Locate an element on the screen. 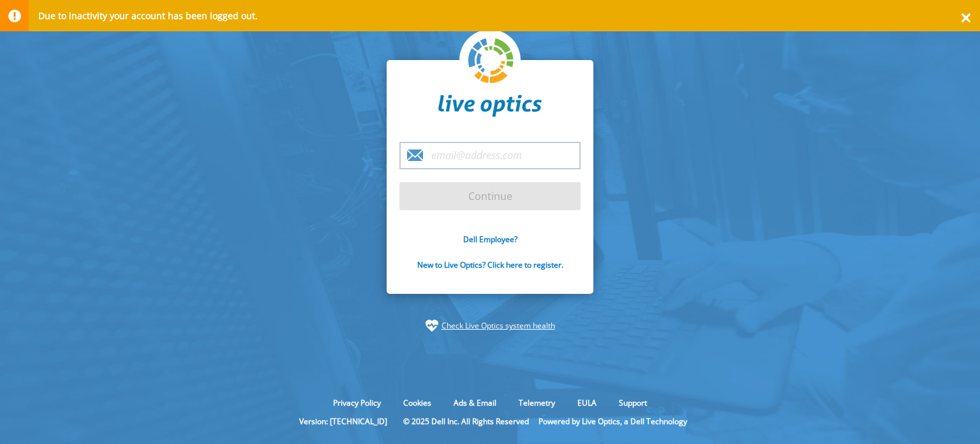  img: liveoptics-logo.svg is located at coordinates (491, 61).